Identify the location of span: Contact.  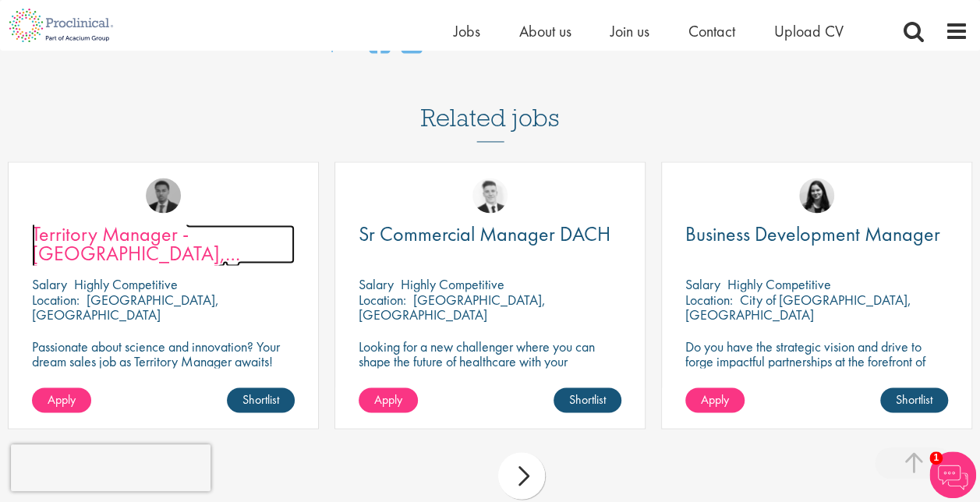
(712, 31).